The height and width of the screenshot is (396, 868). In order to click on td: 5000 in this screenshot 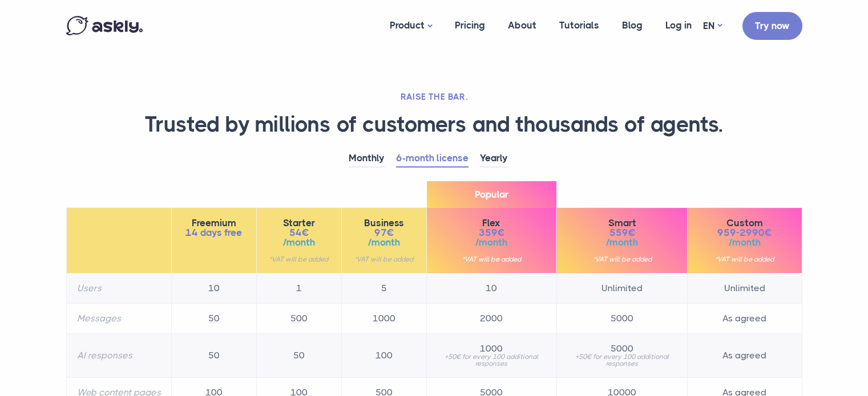, I will do `click(622, 318)`.